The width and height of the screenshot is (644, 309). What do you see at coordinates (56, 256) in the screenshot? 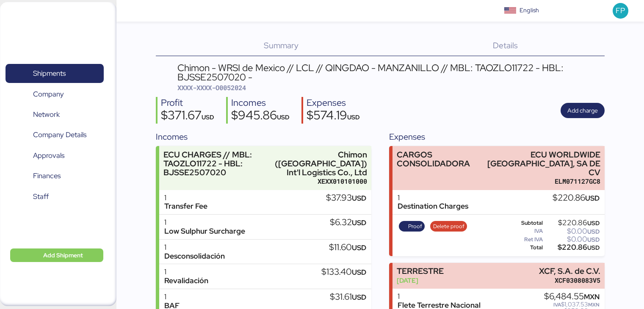
I see `button: Add Shipment` at bounding box center [56, 256].